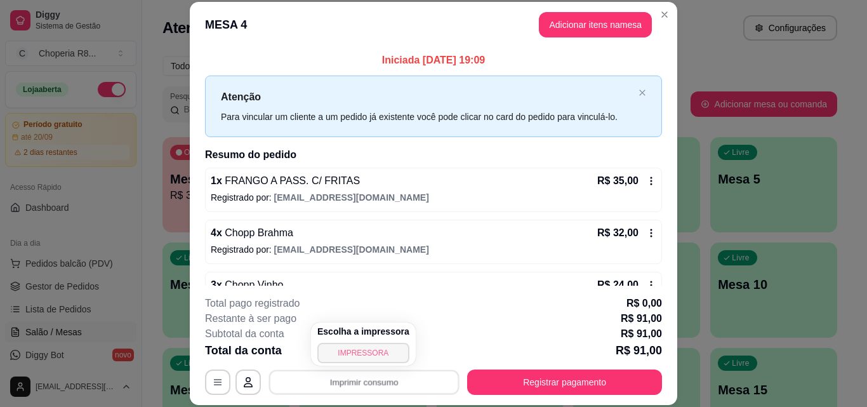  I want to click on span: Chopp Vinho, so click(253, 284).